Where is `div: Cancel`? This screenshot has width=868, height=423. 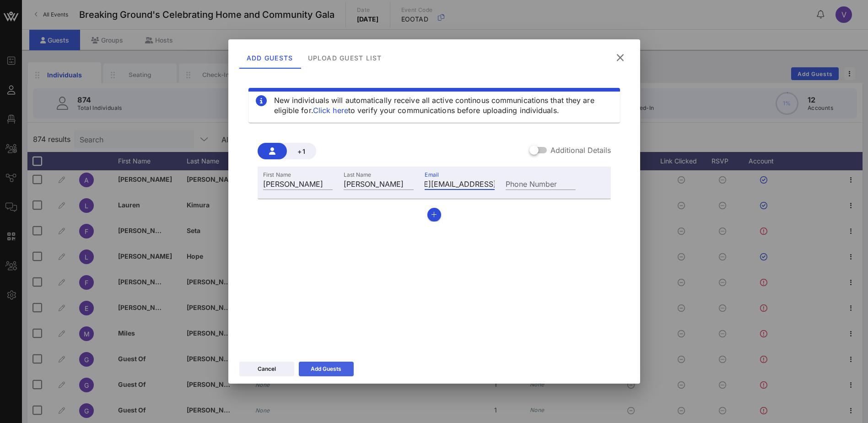
div: Cancel is located at coordinates (267, 369).